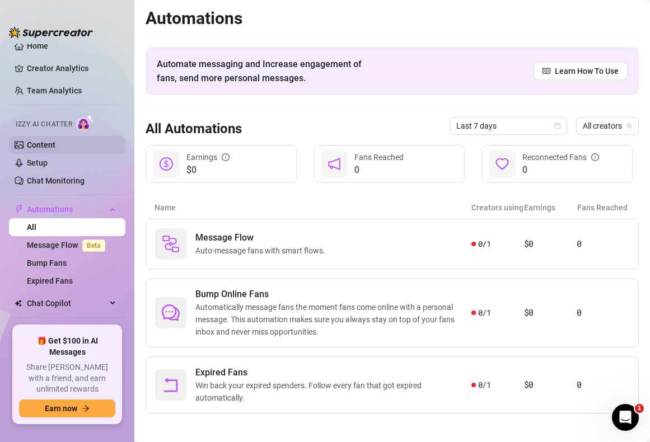  I want to click on span: comment, so click(171, 313).